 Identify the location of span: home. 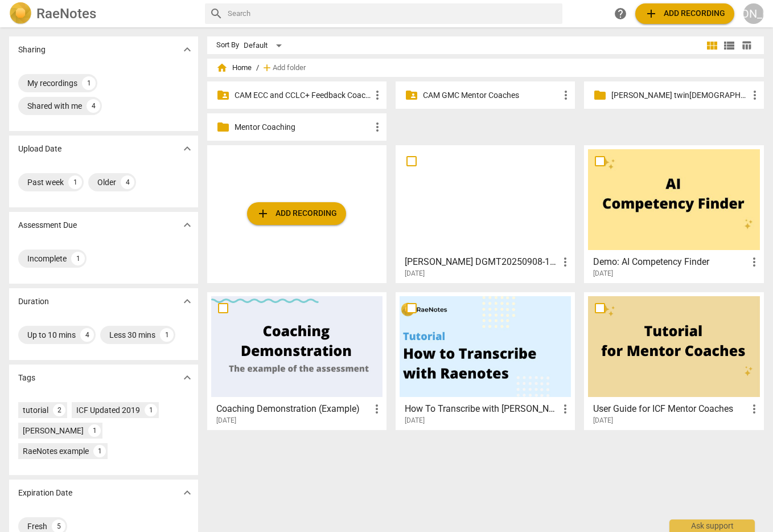
(222, 68).